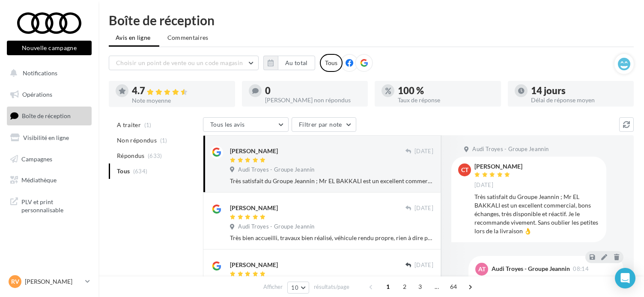 The height and width of the screenshot is (297, 644). Describe the element at coordinates (371, 20) in the screenshot. I see `div: Boîte de réception` at that location.